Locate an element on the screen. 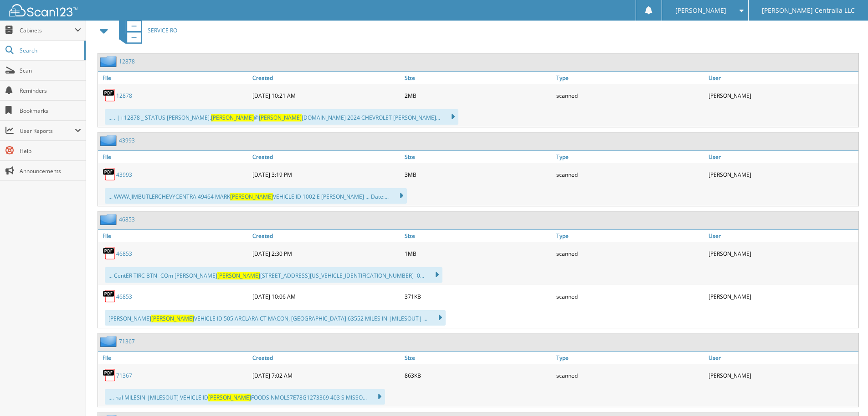 This screenshot has width=868, height=416. div: .... nal MILESIN |MILESOUT] VEHICLE ID FOODS NMOLS7E78G1273369 403 S MISSO... is located at coordinates (245, 396).